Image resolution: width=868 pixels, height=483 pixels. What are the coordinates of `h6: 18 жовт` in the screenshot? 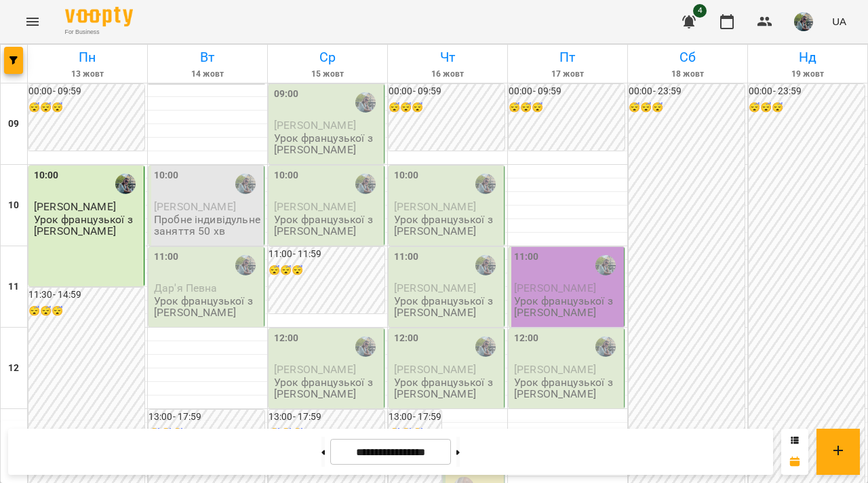 It's located at (688, 74).